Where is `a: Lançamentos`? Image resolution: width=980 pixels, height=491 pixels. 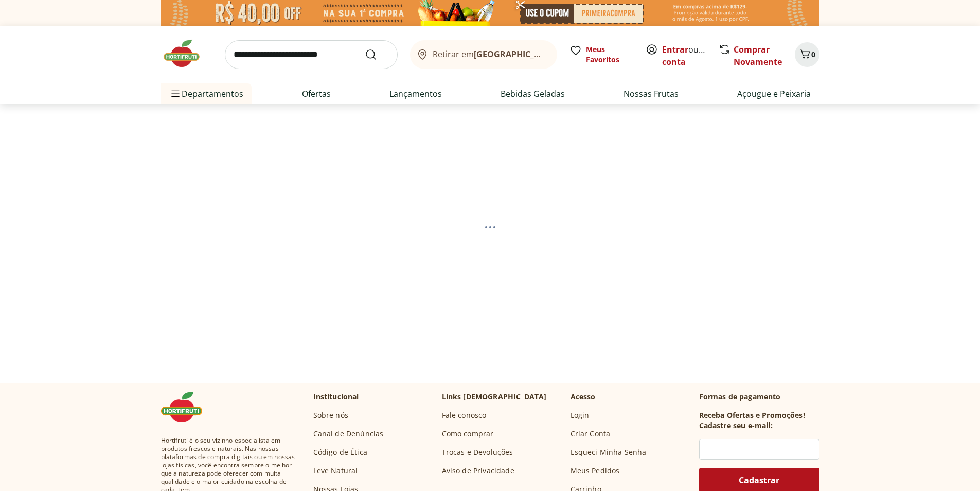
a: Lançamentos is located at coordinates (416, 93).